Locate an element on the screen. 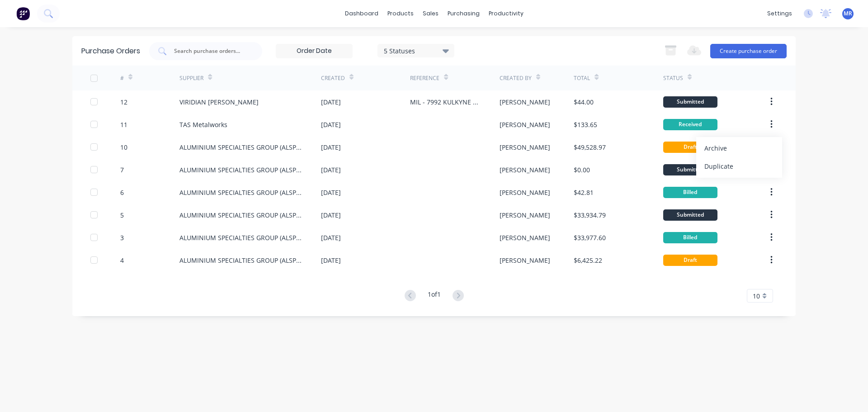 Image resolution: width=868 pixels, height=412 pixels. input: Search purchase orders... is located at coordinates (211, 51).